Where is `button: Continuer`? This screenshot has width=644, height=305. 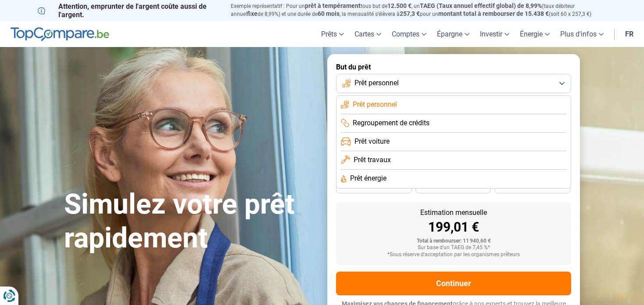
button: Continuer is located at coordinates (454, 283).